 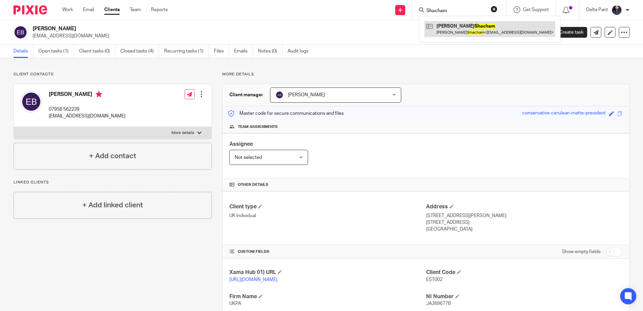 What do you see at coordinates (524, 272) in the screenshot?
I see `h4: Client Code` at bounding box center [524, 272].